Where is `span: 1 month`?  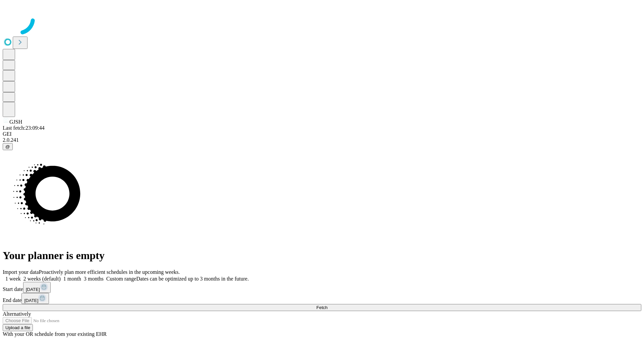
span: 1 month is located at coordinates (72, 279).